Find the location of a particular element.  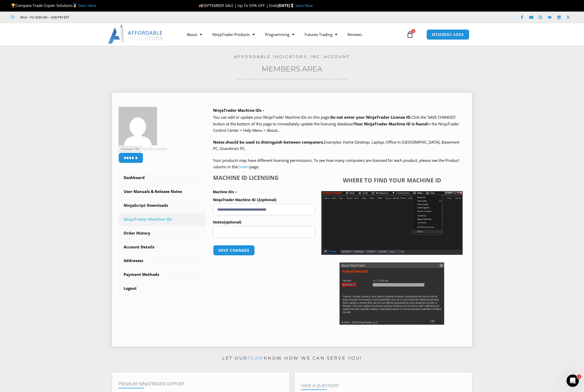

a: Start Here is located at coordinates (87, 5).